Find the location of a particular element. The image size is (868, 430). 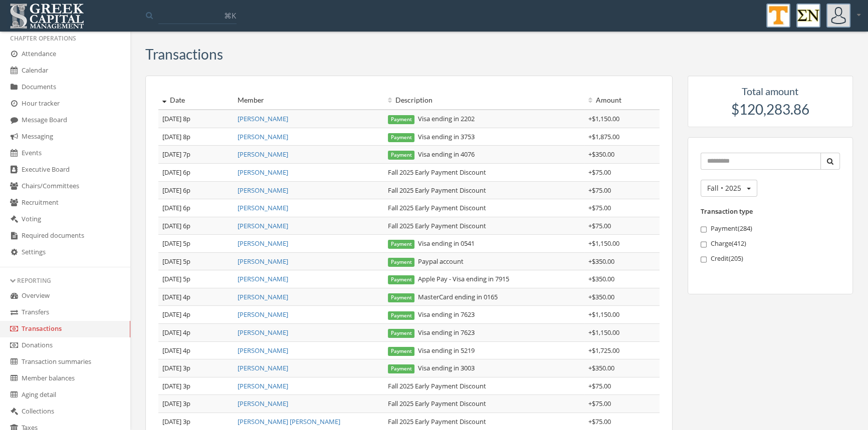

input: Payment(284) is located at coordinates (703, 229).